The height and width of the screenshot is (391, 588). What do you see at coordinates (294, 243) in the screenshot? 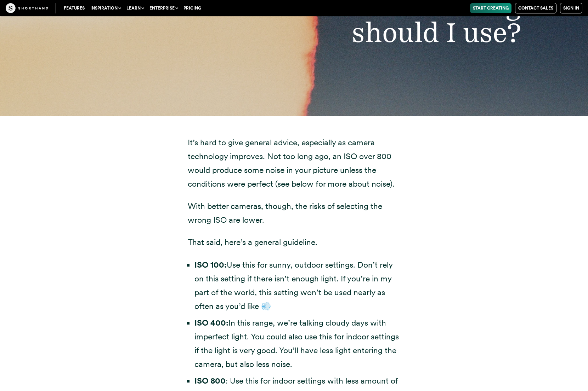
I see `p: That said, here’s a general guideline.` at bounding box center [294, 243].